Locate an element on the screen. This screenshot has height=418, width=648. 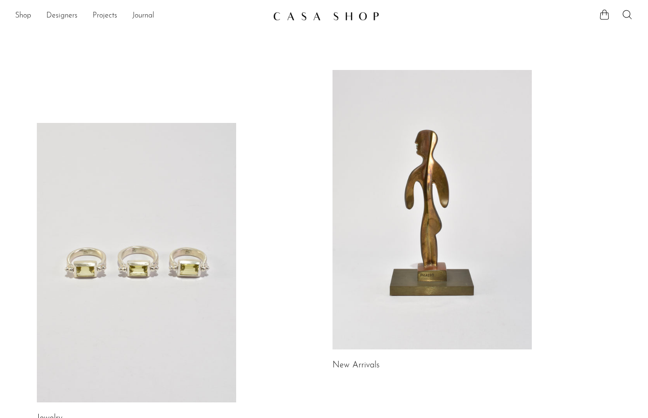
nav: Desktop navigation is located at coordinates (140, 16).